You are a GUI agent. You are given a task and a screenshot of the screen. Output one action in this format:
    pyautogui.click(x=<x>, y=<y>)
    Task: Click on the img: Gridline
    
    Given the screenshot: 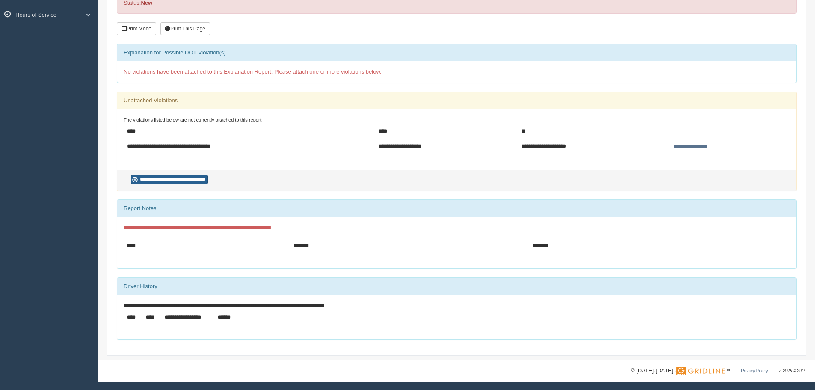 What is the action you would take?
    pyautogui.click(x=701, y=371)
    